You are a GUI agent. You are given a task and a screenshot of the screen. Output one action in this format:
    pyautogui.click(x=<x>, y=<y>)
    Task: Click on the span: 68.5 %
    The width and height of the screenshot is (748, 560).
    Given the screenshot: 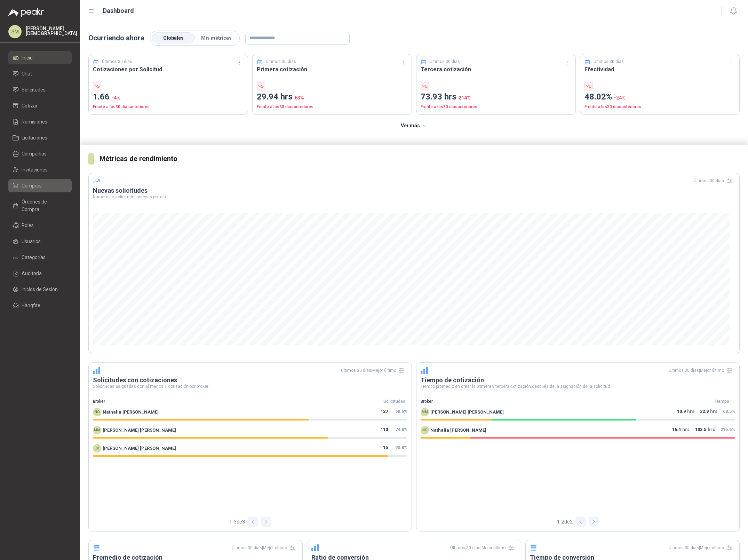 What is the action you would take?
    pyautogui.click(x=729, y=411)
    